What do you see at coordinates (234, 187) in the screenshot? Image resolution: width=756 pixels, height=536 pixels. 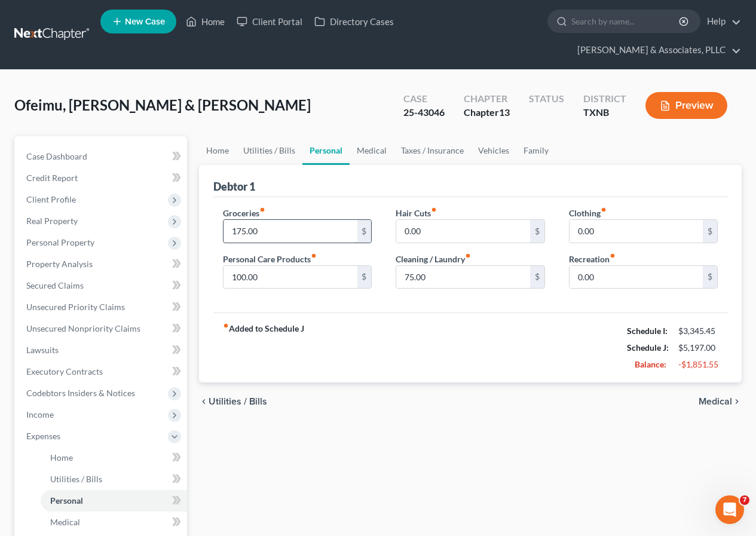 I see `div: Debtor 1` at bounding box center [234, 187].